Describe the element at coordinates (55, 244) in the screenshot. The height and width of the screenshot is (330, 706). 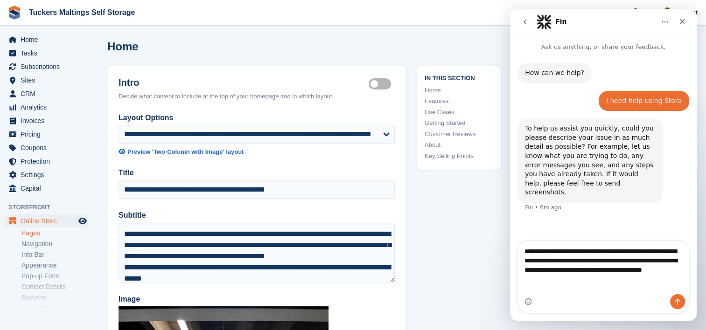
I see `a: Navigation` at that location.